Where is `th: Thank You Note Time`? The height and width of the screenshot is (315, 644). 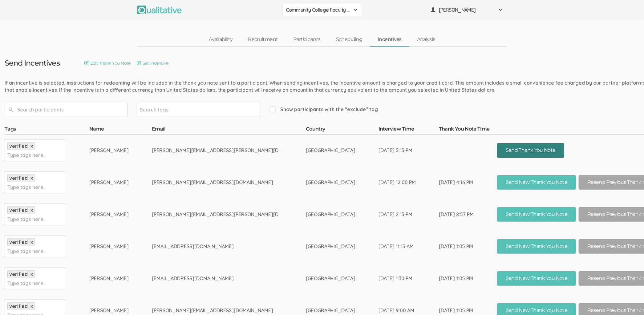
th: Thank You Note Time is located at coordinates (468, 130).